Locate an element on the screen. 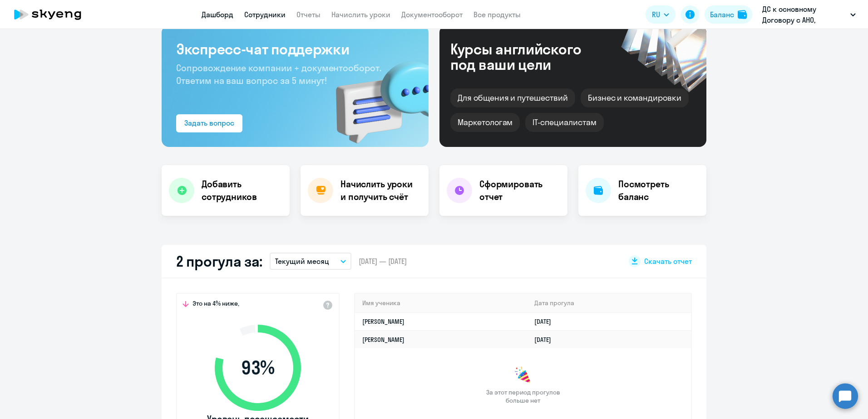  a: Балансbalance is located at coordinates (728, 15).